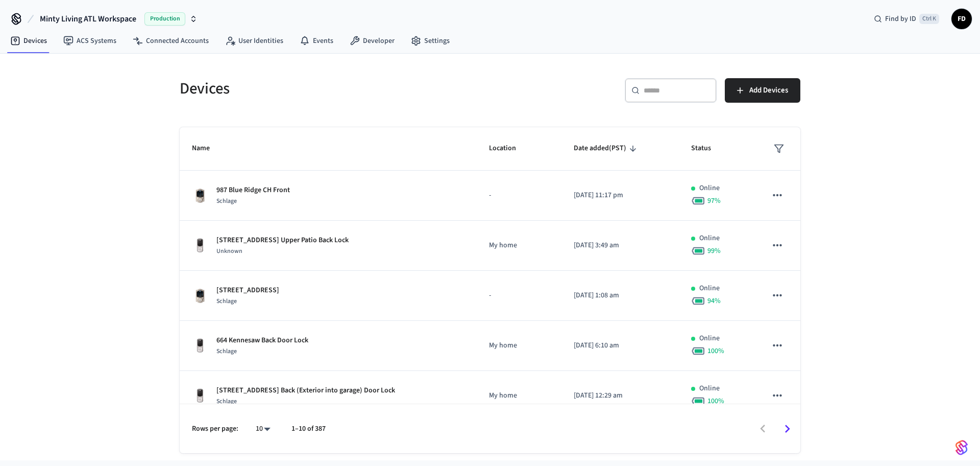 The image size is (980, 466). What do you see at coordinates (962, 447) in the screenshot?
I see `img: SeamLogoGradient.69752ec5.svg` at bounding box center [962, 447].